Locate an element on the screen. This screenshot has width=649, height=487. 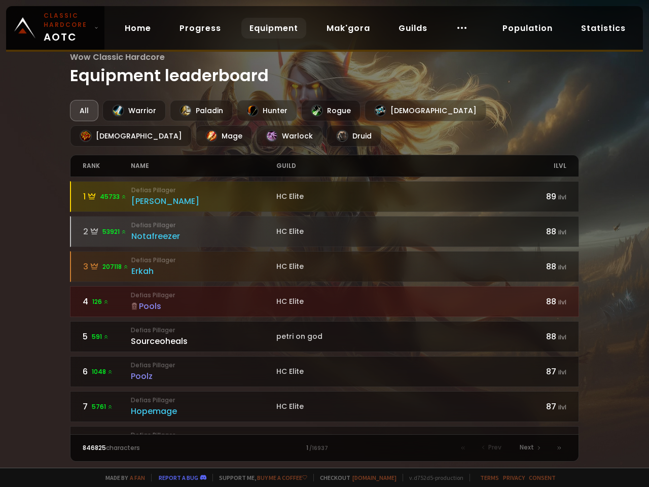
div: 89 is located at coordinates (542, 196).